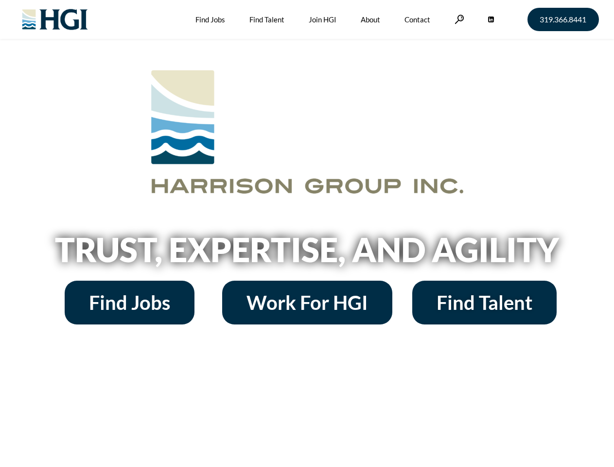 This screenshot has height=467, width=614. I want to click on a: Work For HGI, so click(307, 302).